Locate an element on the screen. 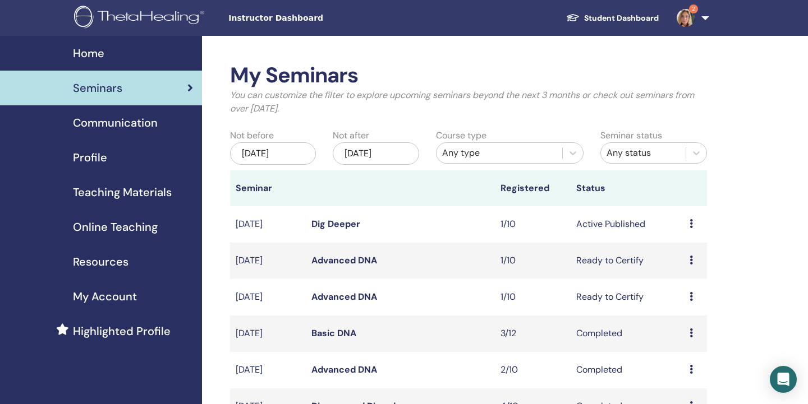 This screenshot has width=808, height=404. a: Student Dashboard is located at coordinates (612, 18).